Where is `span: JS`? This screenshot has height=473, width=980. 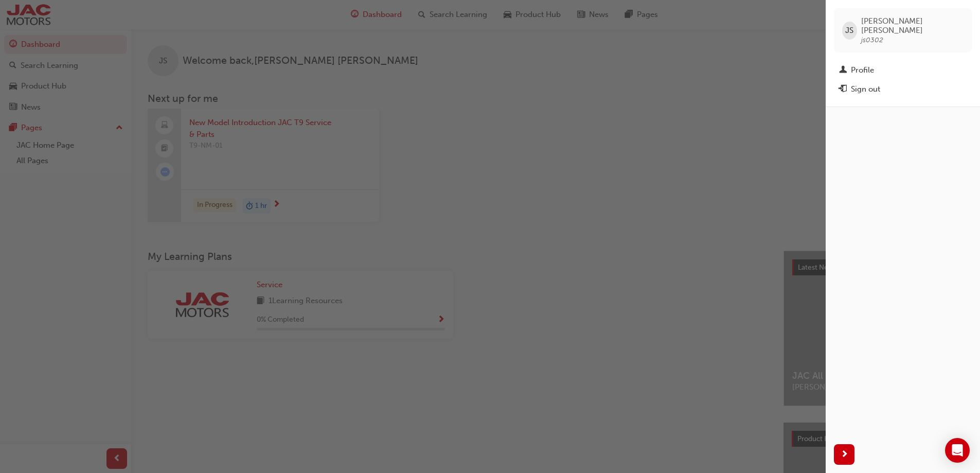
span: JS is located at coordinates (850, 31).